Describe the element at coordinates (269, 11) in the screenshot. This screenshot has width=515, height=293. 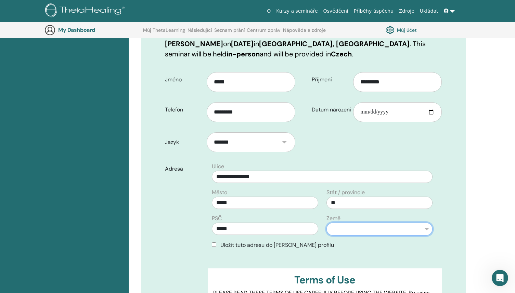
I see `a: O` at that location.